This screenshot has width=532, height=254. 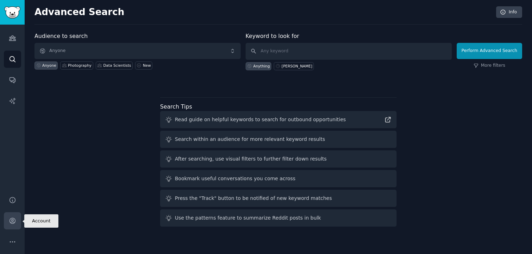 I want to click on a: New, so click(x=144, y=65).